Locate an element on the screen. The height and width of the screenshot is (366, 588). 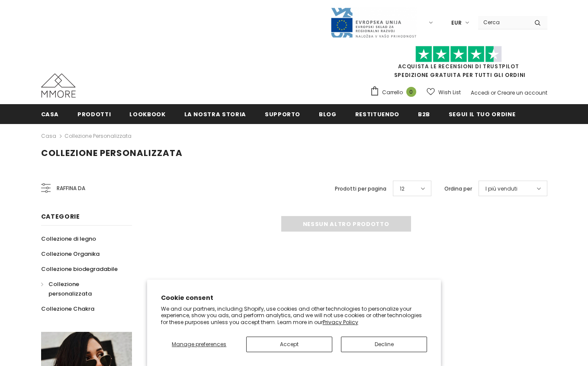
span: Restituendo is located at coordinates (377, 114).